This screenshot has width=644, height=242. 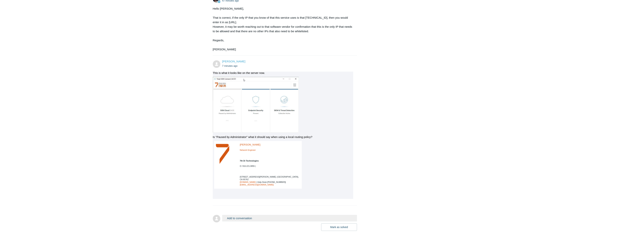 I want to click on time: 08/20/2025, 09:37, so click(x=230, y=66).